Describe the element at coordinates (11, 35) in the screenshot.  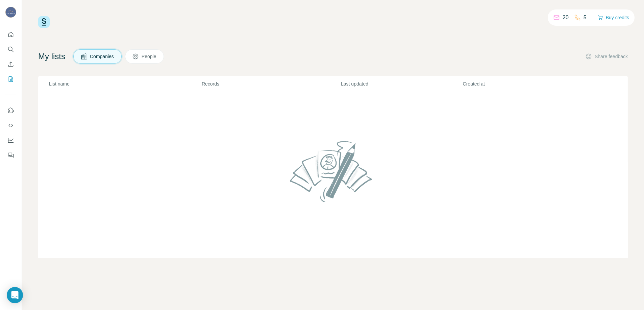
I see `button: Quick start` at that location.